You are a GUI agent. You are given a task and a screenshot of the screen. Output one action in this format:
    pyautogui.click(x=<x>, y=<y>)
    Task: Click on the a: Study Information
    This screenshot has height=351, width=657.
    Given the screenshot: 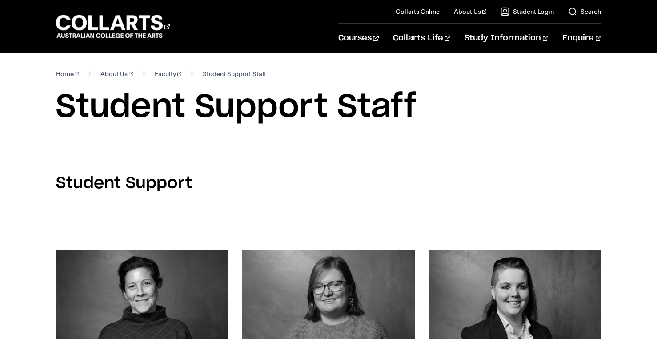 What is the action you would take?
    pyautogui.click(x=507, y=38)
    